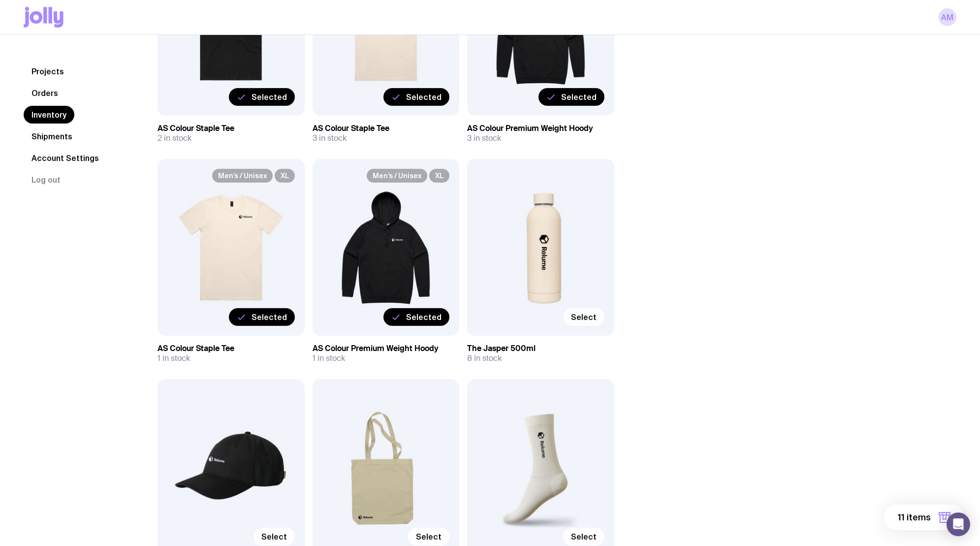 This screenshot has height=546, width=980. What do you see at coordinates (540, 349) in the screenshot?
I see `h3: The Jasper 500ml` at bounding box center [540, 349].